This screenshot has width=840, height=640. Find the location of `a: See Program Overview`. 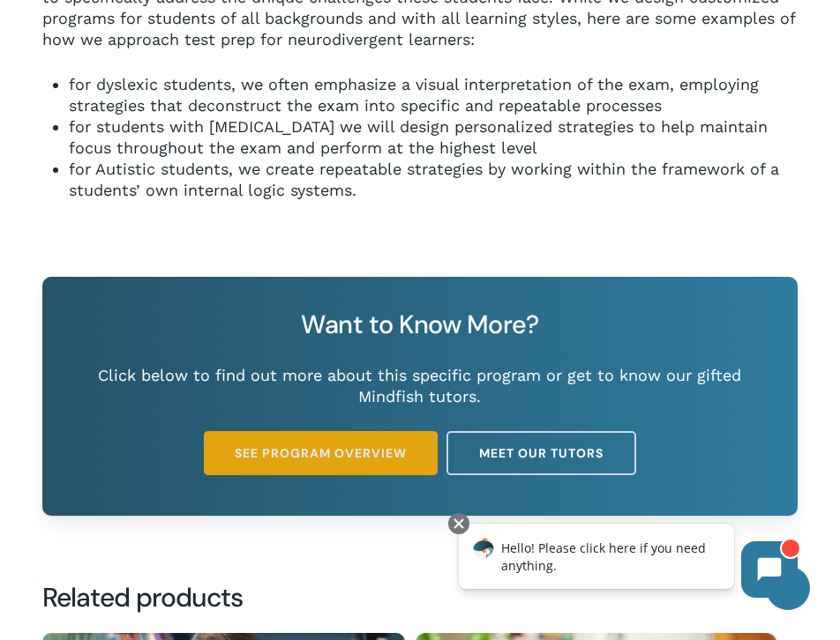

a: See Program Overview is located at coordinates (320, 453).